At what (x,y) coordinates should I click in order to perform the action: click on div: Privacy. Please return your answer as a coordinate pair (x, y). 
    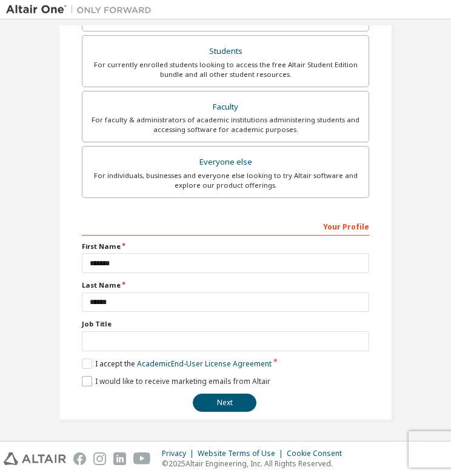
    Looking at the image, I should click on (179, 453).